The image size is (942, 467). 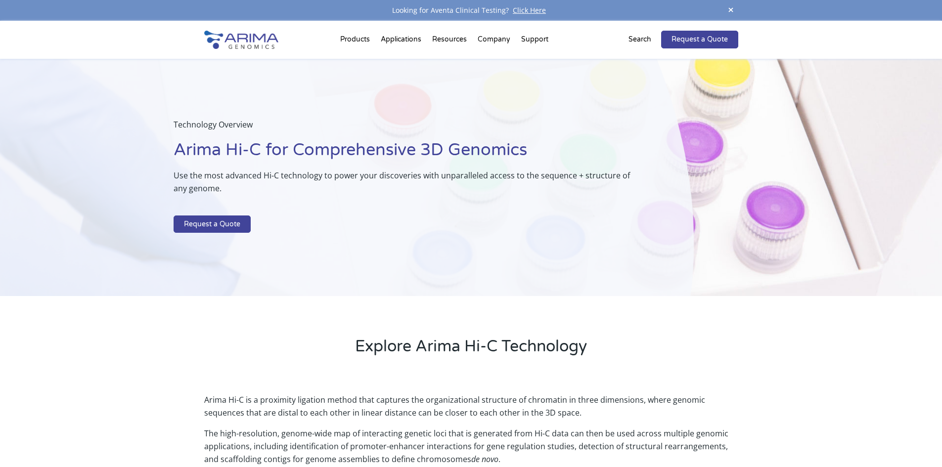 I want to click on h2: Explore Arima Hi-C Technology, so click(x=471, y=351).